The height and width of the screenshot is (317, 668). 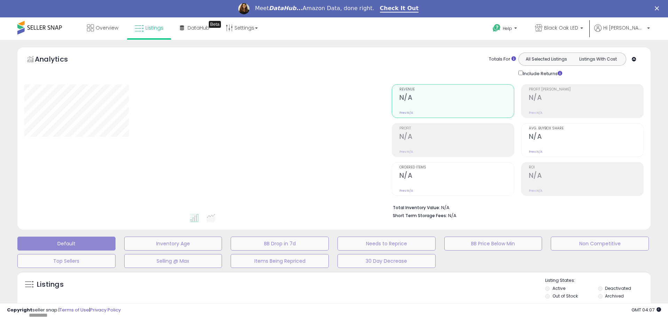 I want to click on button: Non Competitive, so click(x=600, y=243).